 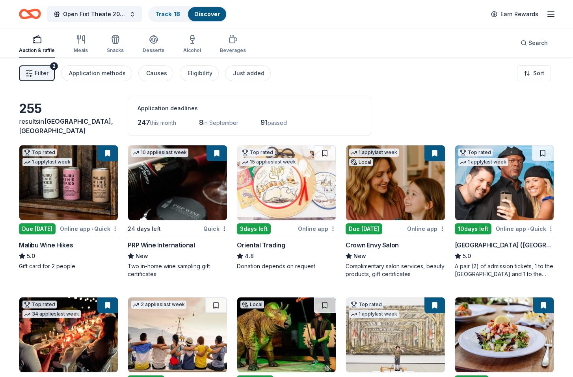 I want to click on img: Image for Hollywood Wax Museum (Hollywood), so click(x=504, y=183).